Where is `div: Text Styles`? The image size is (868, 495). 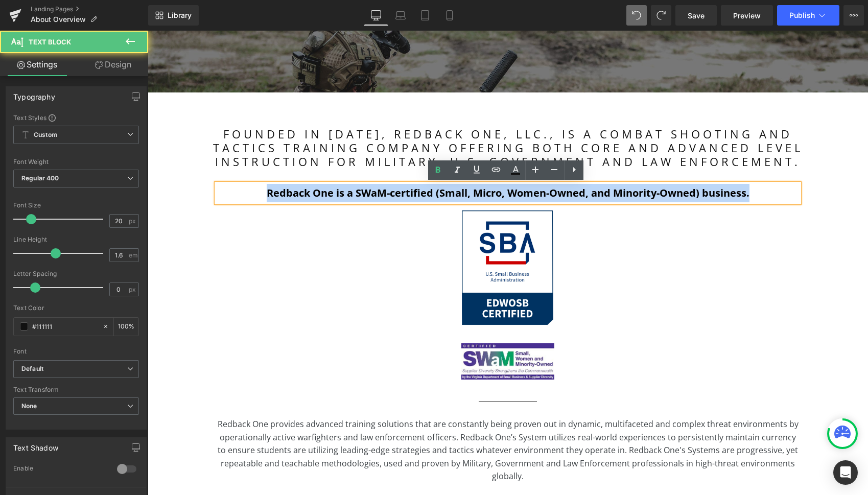 div: Text Styles is located at coordinates (76, 117).